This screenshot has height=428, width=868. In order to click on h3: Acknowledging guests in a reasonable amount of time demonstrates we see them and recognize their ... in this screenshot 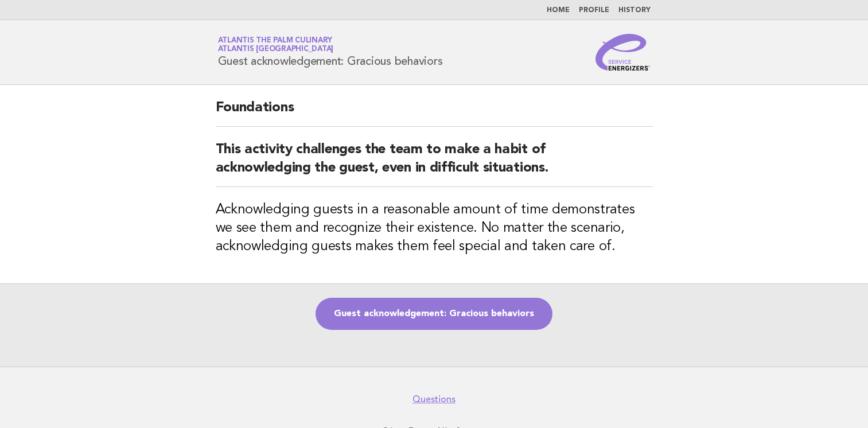, I will do `click(434, 228)`.